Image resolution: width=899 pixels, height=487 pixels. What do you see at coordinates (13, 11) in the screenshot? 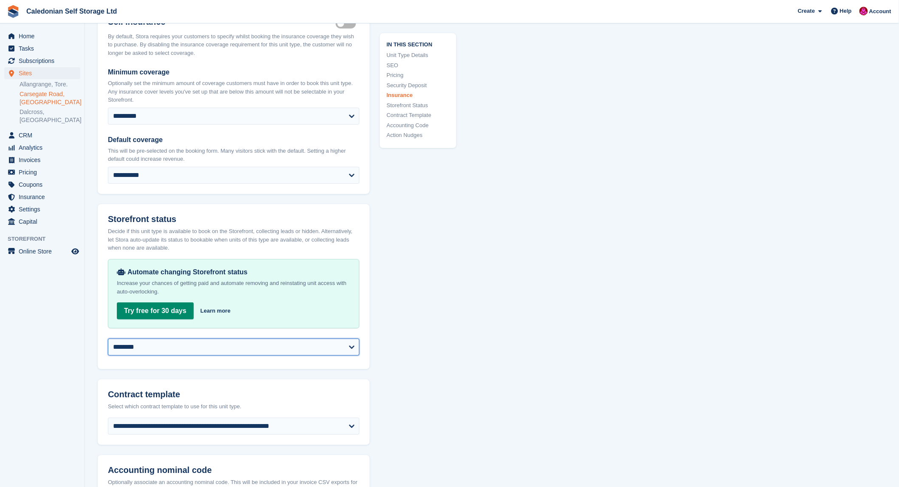
I see `img: stora-icon-8386f47178a22dfd0bd8f6a31ec36ba5ce8667c1dd55bd0f319d3a0aa187defe.svg` at bounding box center [13, 11].